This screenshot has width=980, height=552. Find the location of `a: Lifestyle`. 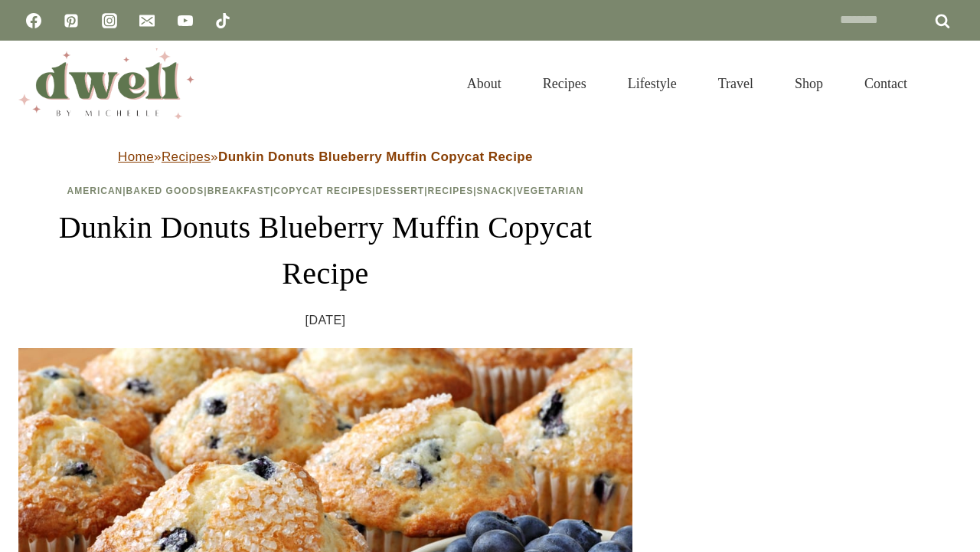

a: Lifestyle is located at coordinates (652, 84).